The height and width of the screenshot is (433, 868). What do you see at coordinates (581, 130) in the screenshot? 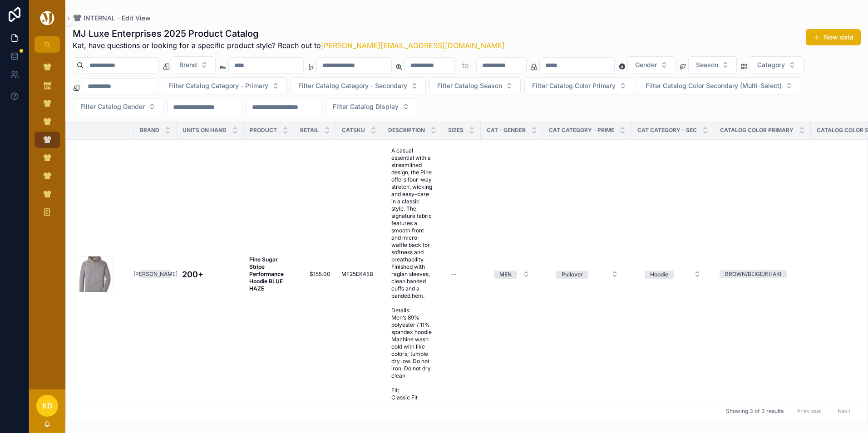
I see `span: CAT CATEGORY - PRIME` at bounding box center [581, 130].